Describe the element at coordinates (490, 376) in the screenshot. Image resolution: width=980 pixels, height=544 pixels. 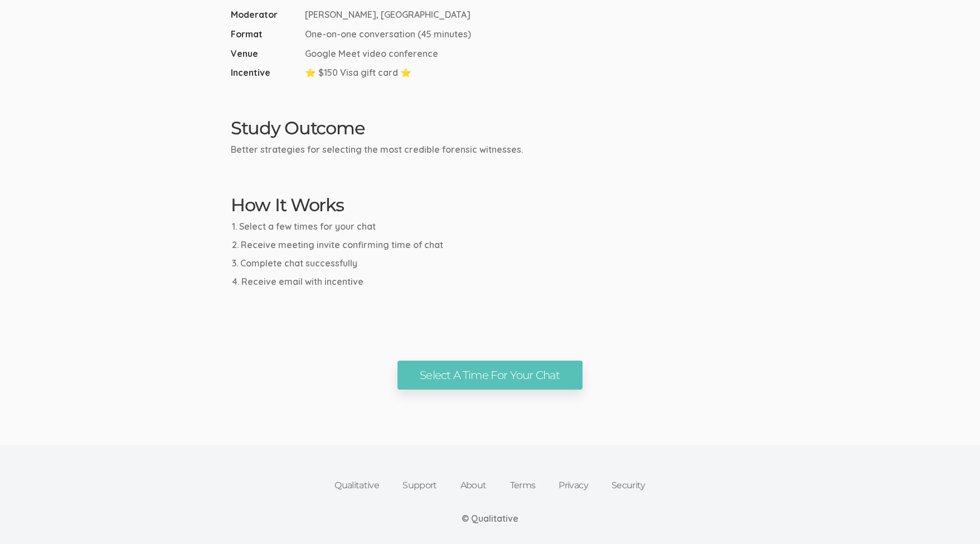
I see `a: Select A Time For Your Chat` at that location.